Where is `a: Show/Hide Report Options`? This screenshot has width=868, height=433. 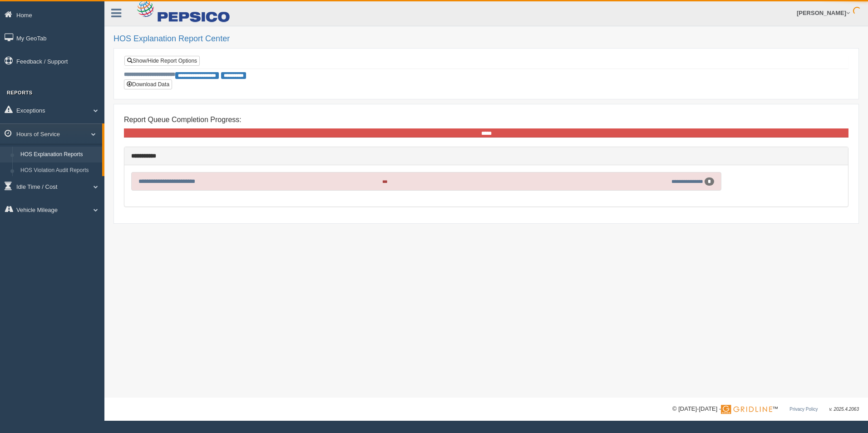
a: Show/Hide Report Options is located at coordinates (162, 61).